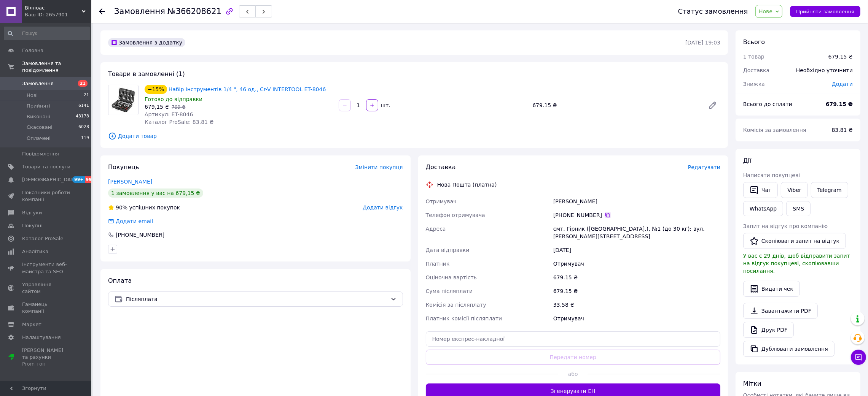 This screenshot has height=396, width=868. Describe the element at coordinates (842, 130) in the screenshot. I see `span: 83.81 ₴` at that location.